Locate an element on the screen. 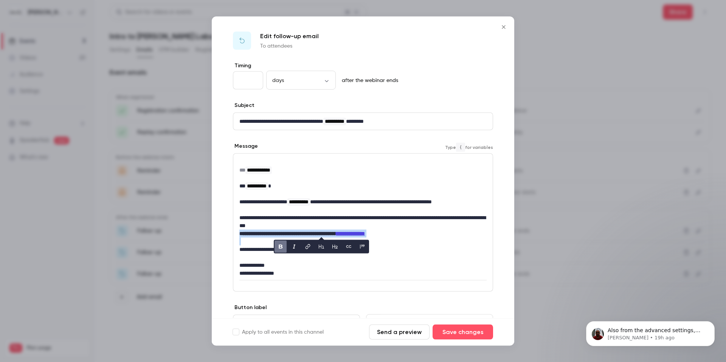  button: bold is located at coordinates (281, 247).